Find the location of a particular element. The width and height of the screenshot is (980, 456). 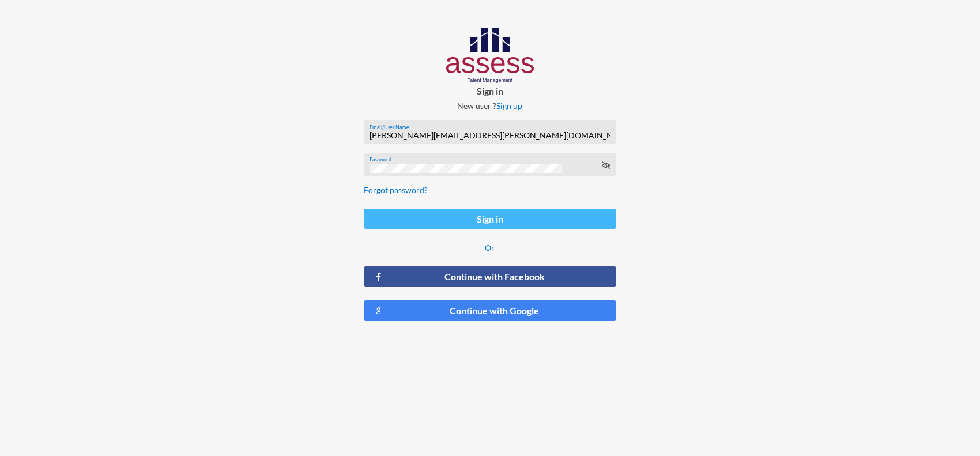

p: New user ? is located at coordinates (490, 105).